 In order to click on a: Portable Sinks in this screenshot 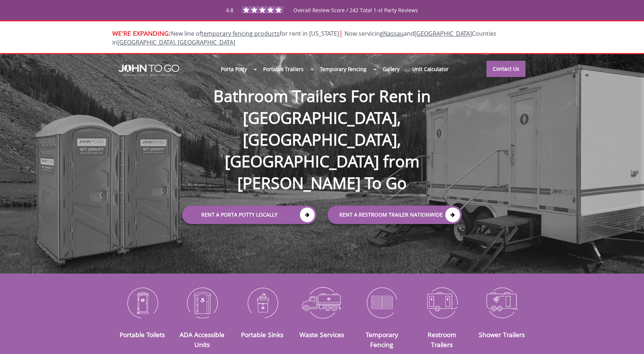, I will do `click(262, 335)`.